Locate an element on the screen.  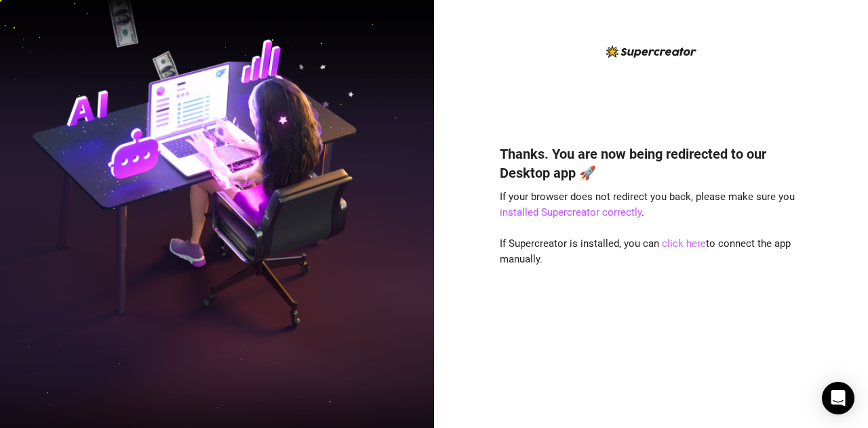
span: If your browser does not redirect you back, please make sure you . is located at coordinates (647, 205).